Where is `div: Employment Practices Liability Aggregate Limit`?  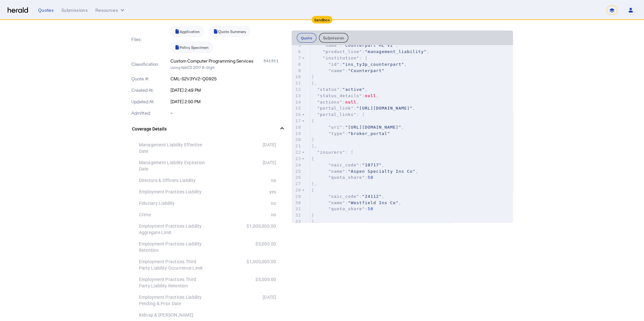 div: Employment Practices Liability Aggregate Limit is located at coordinates (173, 230).